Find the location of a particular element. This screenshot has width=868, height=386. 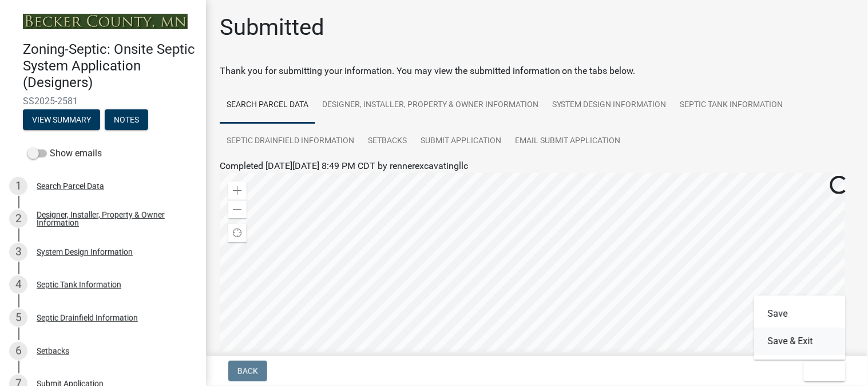

div: System Design Information is located at coordinates (85, 252).